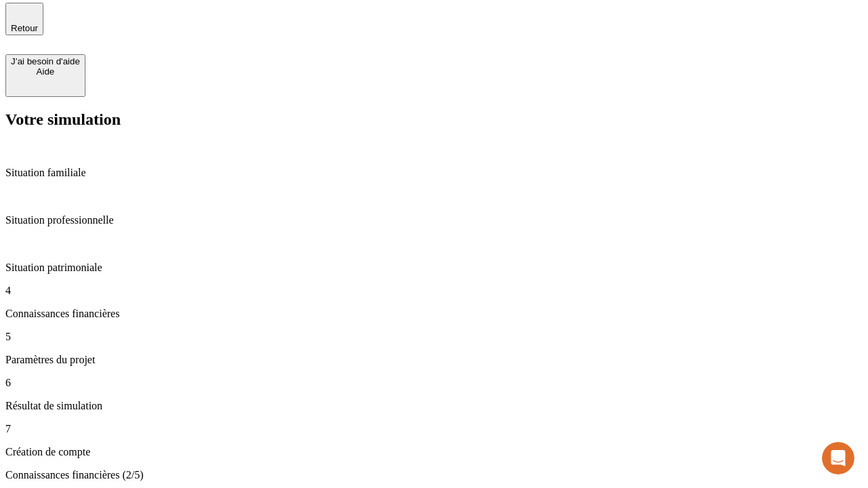 Image resolution: width=868 pixels, height=488 pixels. What do you see at coordinates (434, 475) in the screenshot?
I see `p: Connaissances financières (2/5)` at bounding box center [434, 475].